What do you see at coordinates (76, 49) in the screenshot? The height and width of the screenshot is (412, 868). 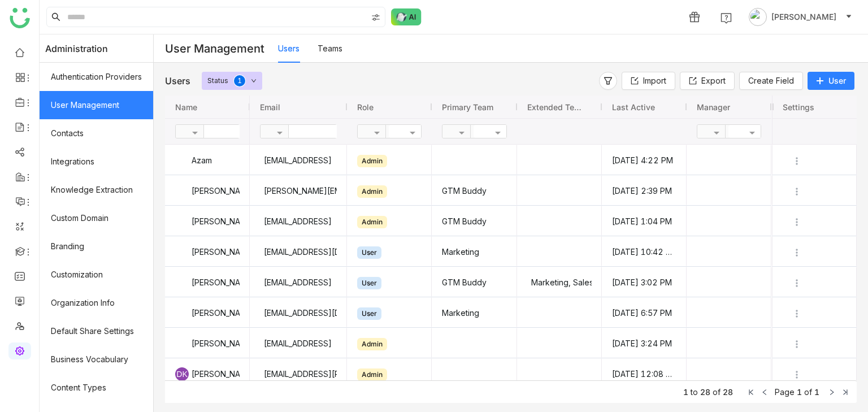 I see `span: Administration` at bounding box center [76, 49].